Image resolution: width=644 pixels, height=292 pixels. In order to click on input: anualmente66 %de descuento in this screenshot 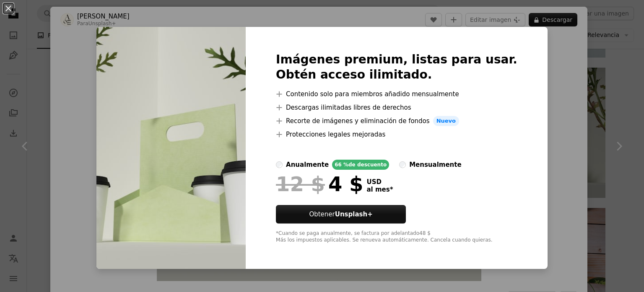, I will do `click(279, 165)`.